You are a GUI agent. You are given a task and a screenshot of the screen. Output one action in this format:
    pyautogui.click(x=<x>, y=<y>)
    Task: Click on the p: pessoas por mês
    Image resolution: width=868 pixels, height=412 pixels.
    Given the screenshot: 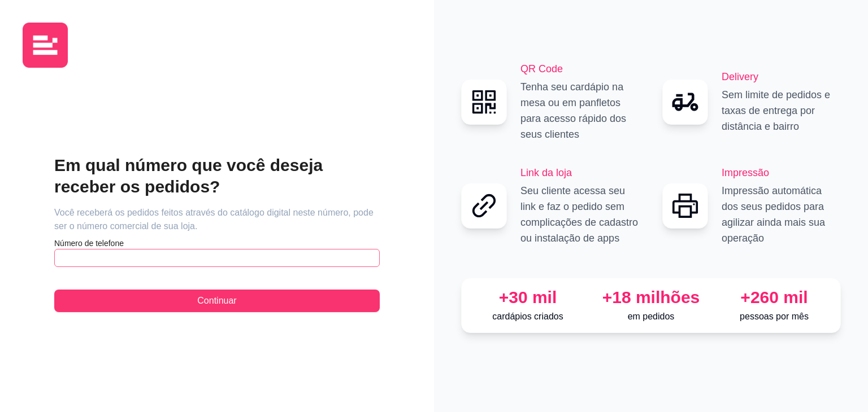 What is the action you would take?
    pyautogui.click(x=774, y=317)
    